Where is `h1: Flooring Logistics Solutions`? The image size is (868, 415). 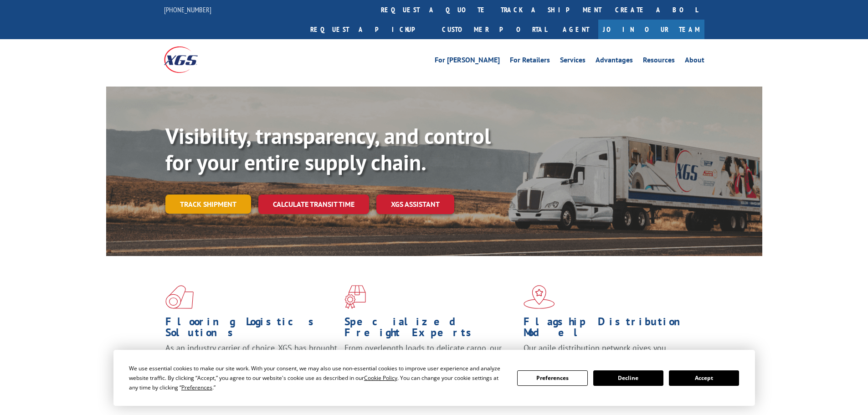
h1: Flooring Logistics Solutions is located at coordinates (251, 330).